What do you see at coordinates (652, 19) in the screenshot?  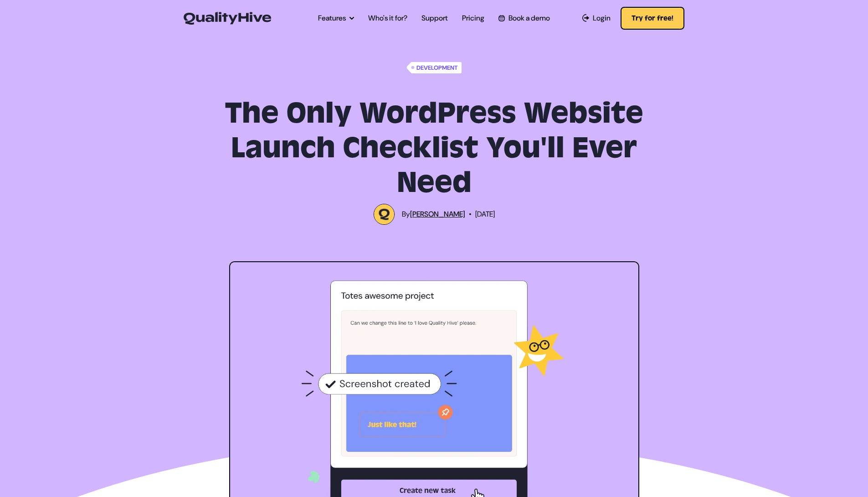 I see `button: Try for free!` at bounding box center [652, 19].